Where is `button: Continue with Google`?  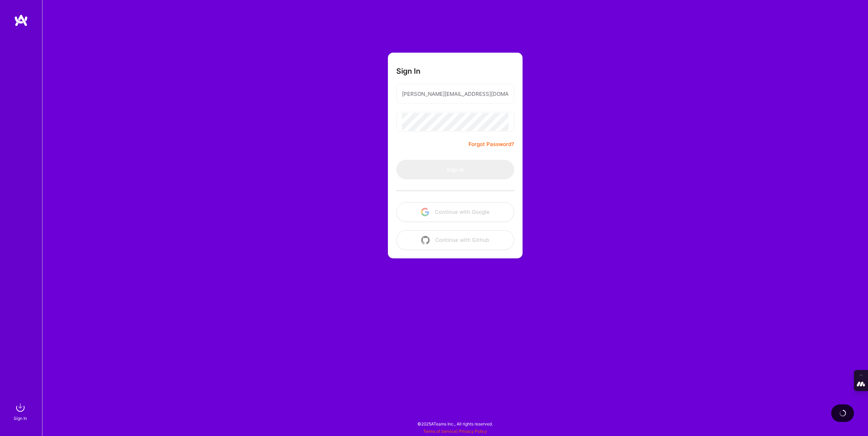
button: Continue with Google is located at coordinates (455, 212).